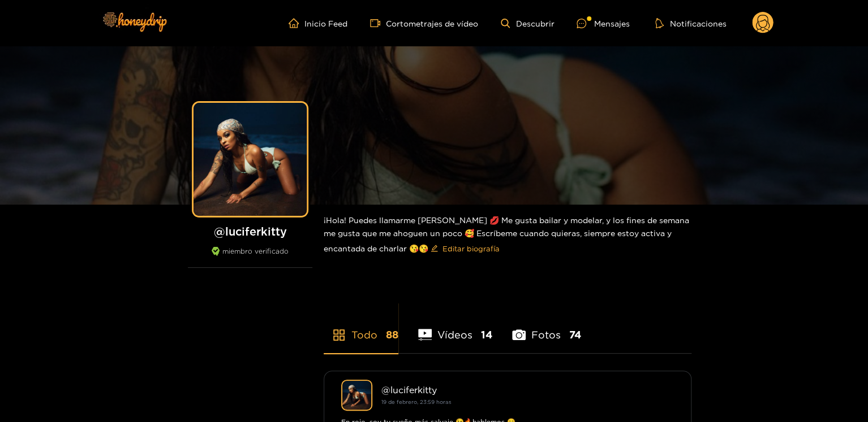 The width and height of the screenshot is (868, 422). I want to click on a: Inicio Feed, so click(318, 23).